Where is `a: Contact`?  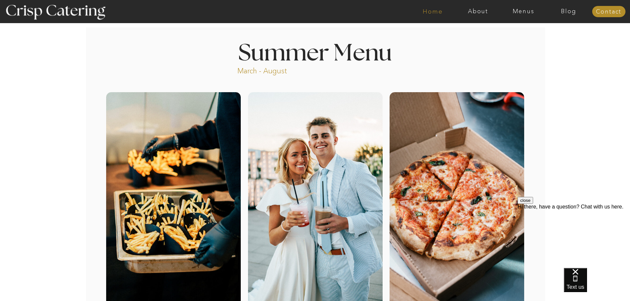
a: Contact is located at coordinates (608, 12).